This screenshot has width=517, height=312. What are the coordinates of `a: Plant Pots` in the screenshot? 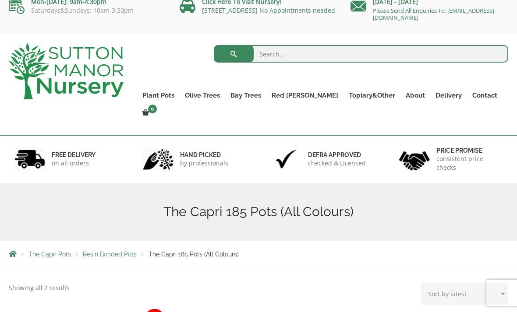 It's located at (158, 96).